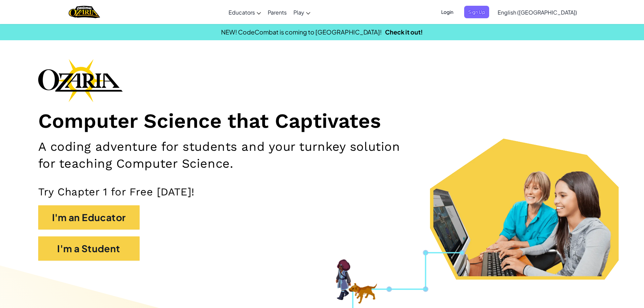 The width and height of the screenshot is (644, 308). Describe the element at coordinates (277, 12) in the screenshot. I see `a: Parents` at that location.